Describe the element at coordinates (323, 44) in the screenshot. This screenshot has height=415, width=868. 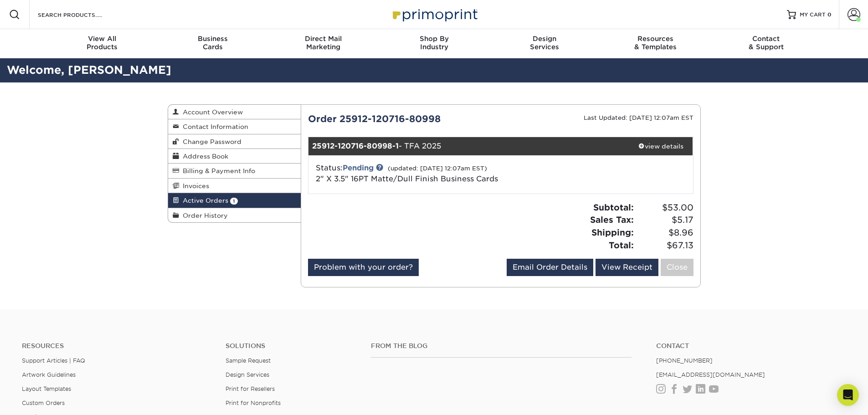
I see `a: Direct MailMarketing` at that location.